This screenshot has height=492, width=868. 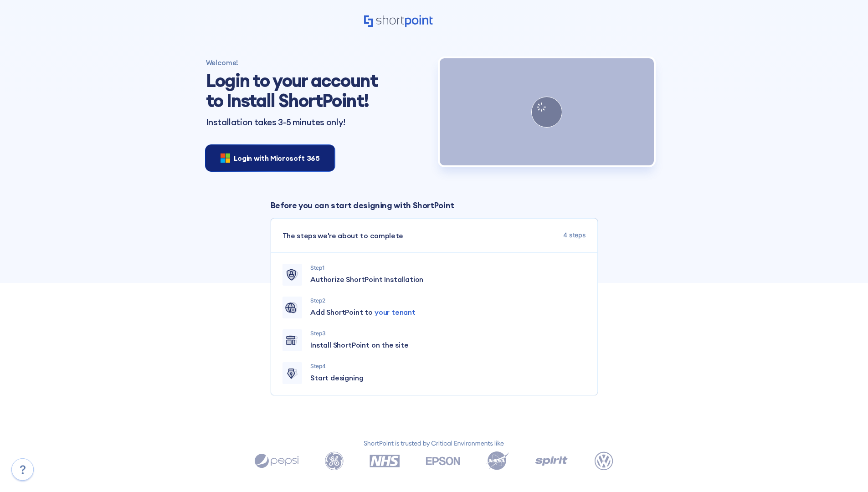 What do you see at coordinates (367, 280) in the screenshot?
I see `span: Authorize ShortPoint Installation` at bounding box center [367, 280].